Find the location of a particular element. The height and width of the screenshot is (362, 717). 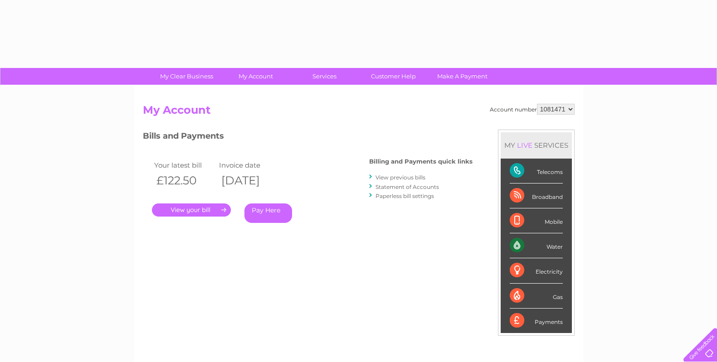

div: Water is located at coordinates (536, 246).